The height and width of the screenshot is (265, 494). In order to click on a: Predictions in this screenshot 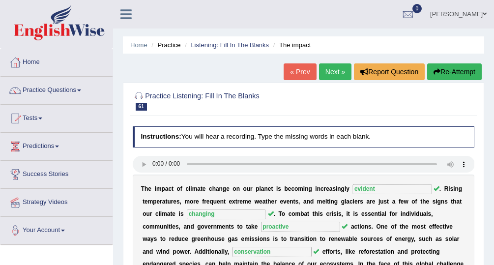, I will do `click(57, 145)`.